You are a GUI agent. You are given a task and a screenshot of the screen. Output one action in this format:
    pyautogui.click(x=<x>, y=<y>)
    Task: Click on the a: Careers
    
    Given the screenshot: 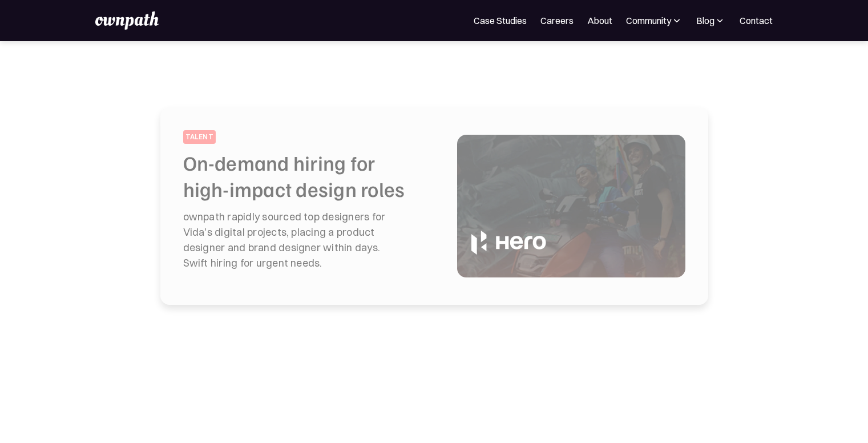 What is the action you would take?
    pyautogui.click(x=557, y=21)
    